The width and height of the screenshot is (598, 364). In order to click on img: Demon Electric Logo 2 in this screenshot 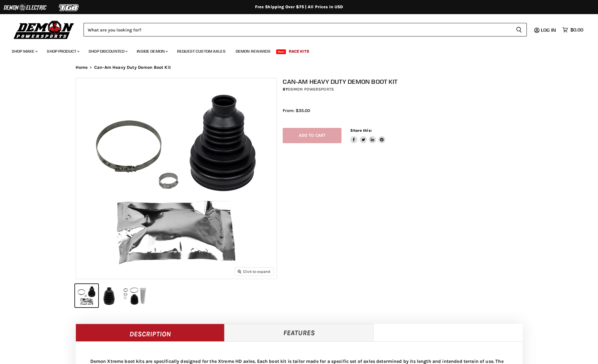, I will do `click(25, 8)`.